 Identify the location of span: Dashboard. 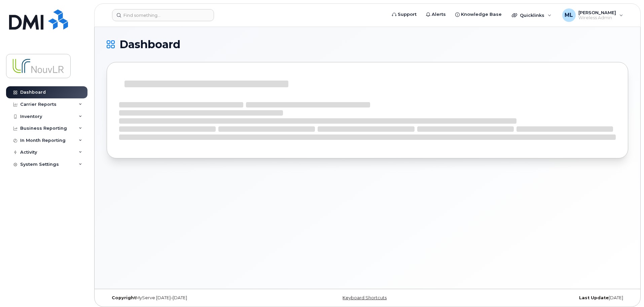
(150, 45).